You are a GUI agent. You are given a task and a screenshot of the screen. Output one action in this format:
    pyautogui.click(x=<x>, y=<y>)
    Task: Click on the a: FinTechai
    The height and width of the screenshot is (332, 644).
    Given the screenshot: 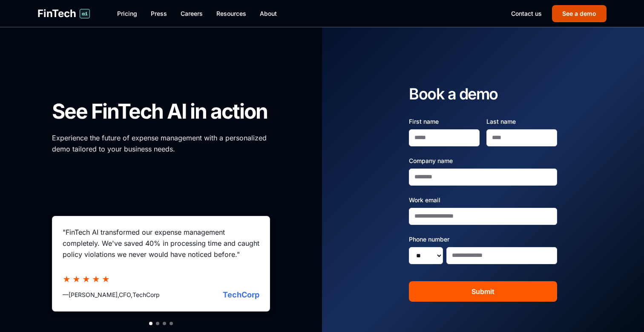 What is the action you would take?
    pyautogui.click(x=64, y=13)
    